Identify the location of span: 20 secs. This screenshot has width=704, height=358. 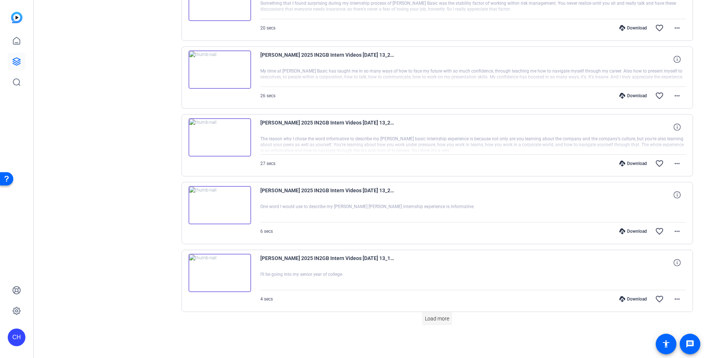
(268, 28).